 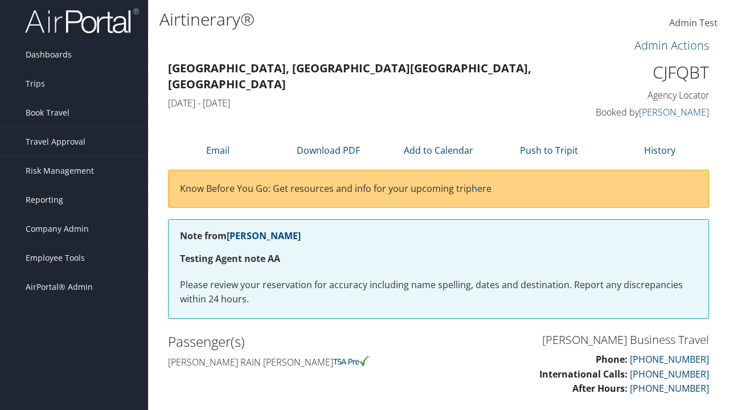 What do you see at coordinates (438, 292) in the screenshot?
I see `p: Please review your reservation for accuracy including name spelling, dates and destination. Repor...` at bounding box center [438, 292].